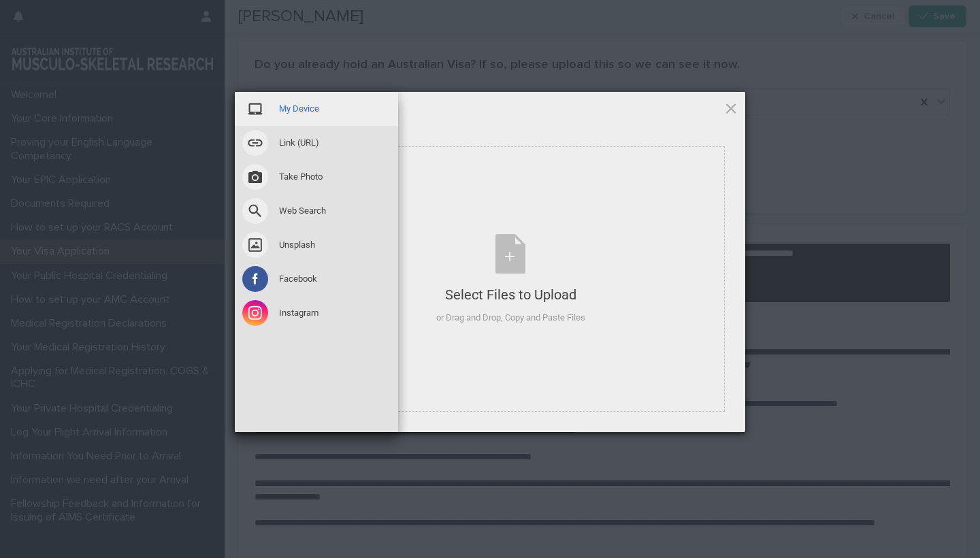  I want to click on div: Take Photo, so click(317, 177).